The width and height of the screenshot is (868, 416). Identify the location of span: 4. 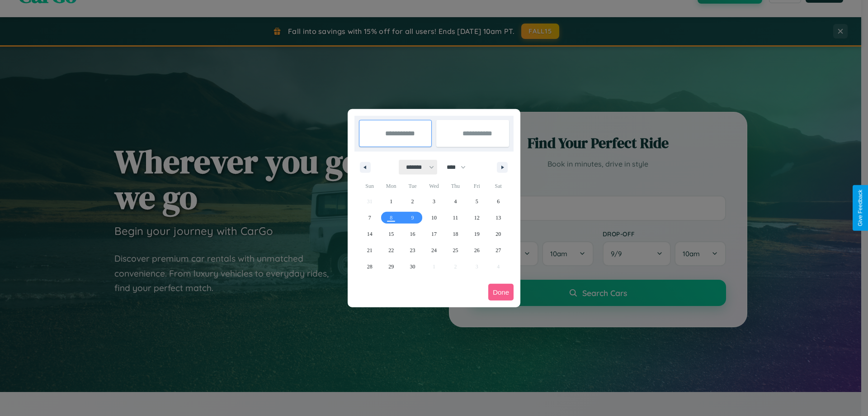
(456, 201).